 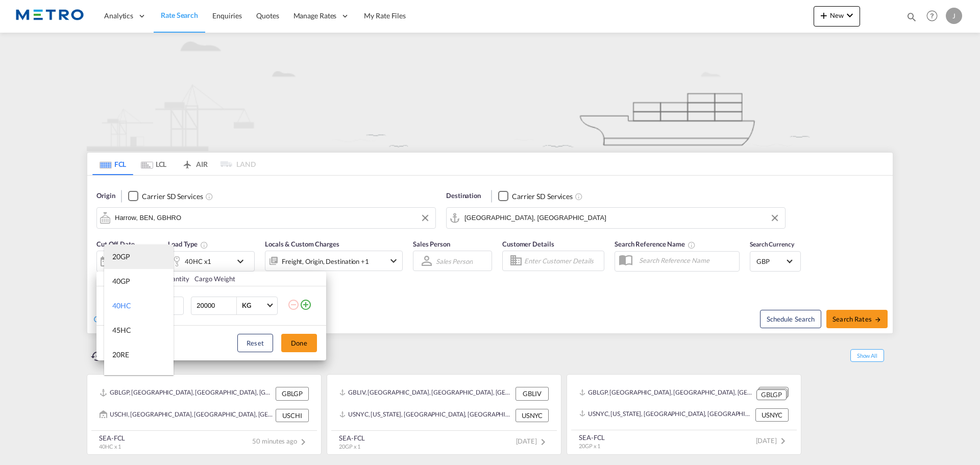 What do you see at coordinates (121, 330) in the screenshot?
I see `div: 45HC` at bounding box center [121, 330].